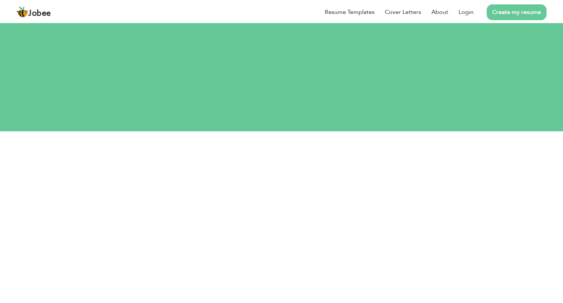 Image resolution: width=563 pixels, height=303 pixels. Describe the element at coordinates (22, 12) in the screenshot. I see `img: jobee.io` at that location.